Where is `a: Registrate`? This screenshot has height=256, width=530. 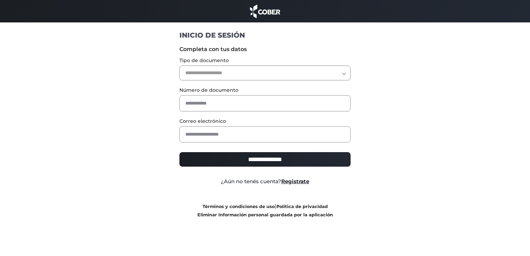 a: Registrate is located at coordinates (295, 181).